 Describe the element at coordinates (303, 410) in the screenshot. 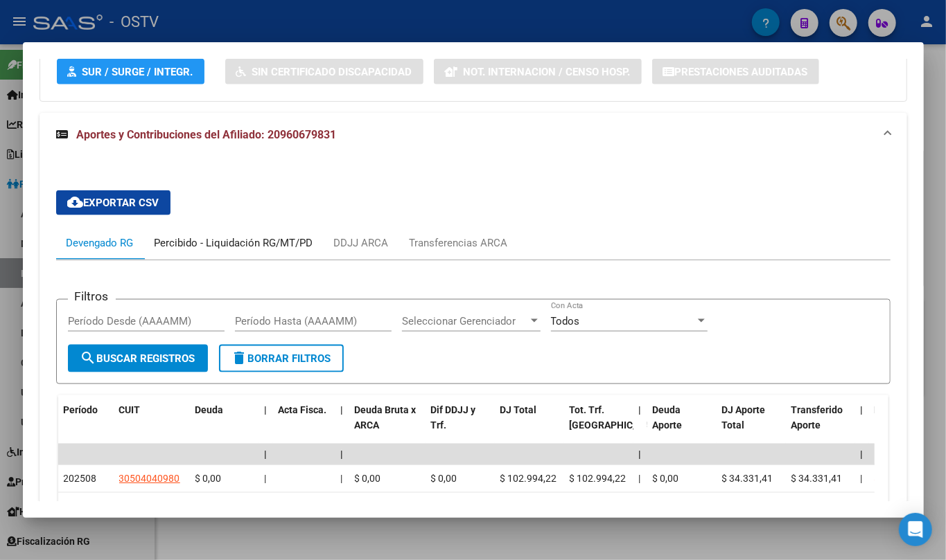

I see `span: Acta Fisca.` at that location.